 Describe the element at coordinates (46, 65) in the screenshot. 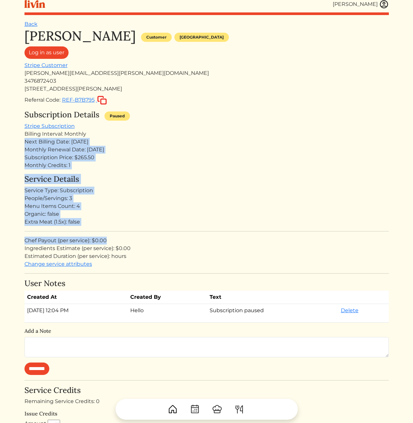

I see `a: Stripe Customer` at that location.